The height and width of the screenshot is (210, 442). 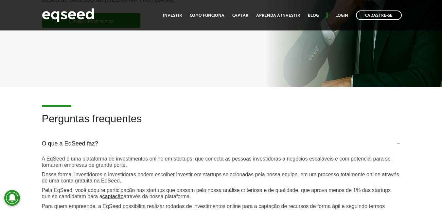 I want to click on a: captação, so click(x=113, y=196).